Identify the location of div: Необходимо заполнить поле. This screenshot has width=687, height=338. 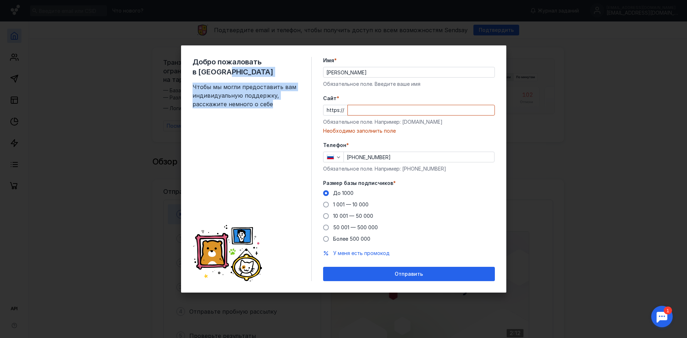
(409, 131).